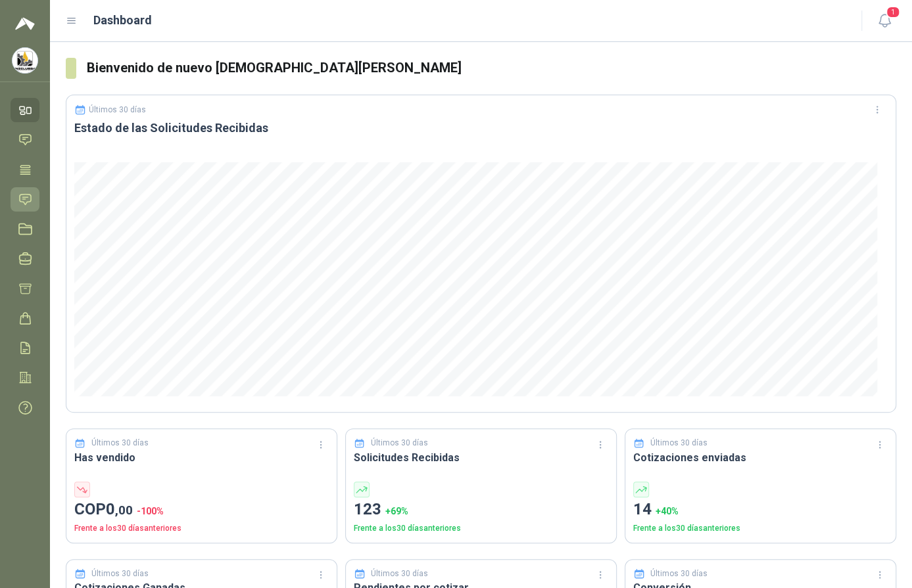  I want to click on img: Company Logo, so click(25, 61).